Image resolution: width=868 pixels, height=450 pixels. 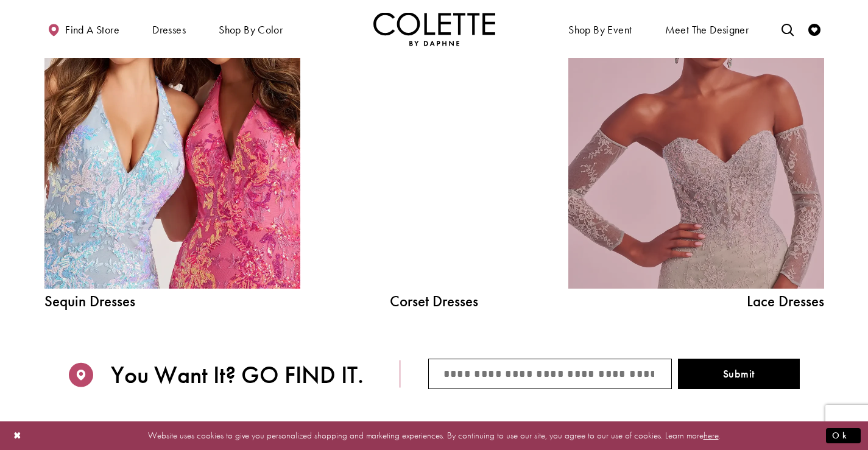 I want to click on a: Visit Home Page, so click(x=434, y=29).